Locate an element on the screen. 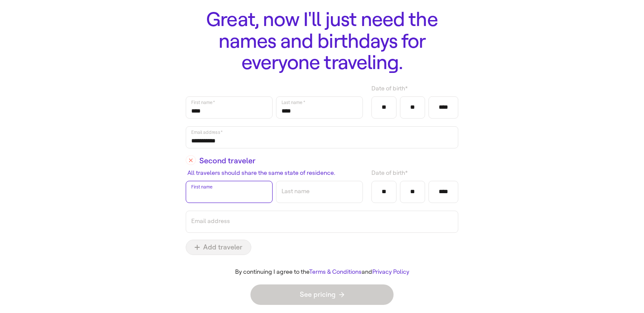 The image size is (644, 313). h1: Great, now I'll just need the names and birthdays for everyone traveling. is located at coordinates (322, 42).